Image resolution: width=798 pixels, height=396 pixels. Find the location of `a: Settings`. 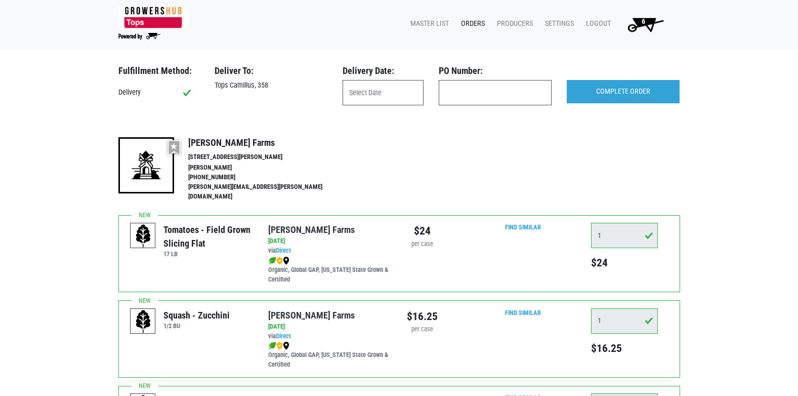

a: Settings is located at coordinates (557, 24).